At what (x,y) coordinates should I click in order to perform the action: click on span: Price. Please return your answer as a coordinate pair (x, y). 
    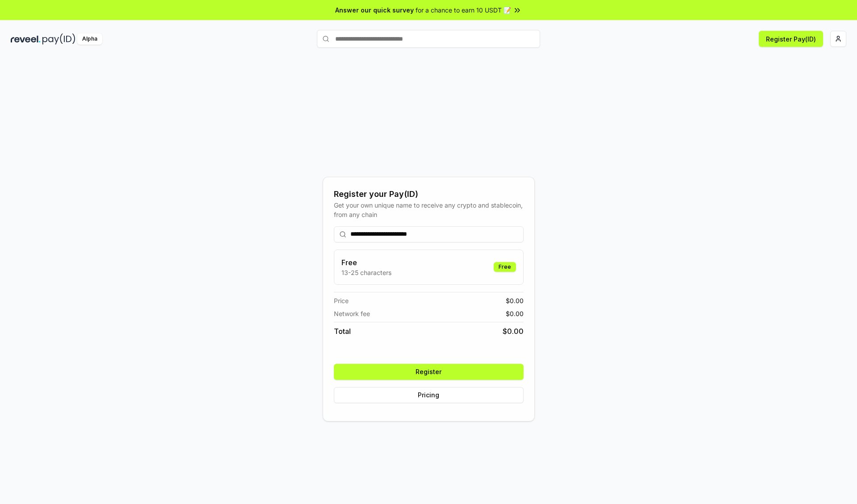
    Looking at the image, I should click on (341, 301).